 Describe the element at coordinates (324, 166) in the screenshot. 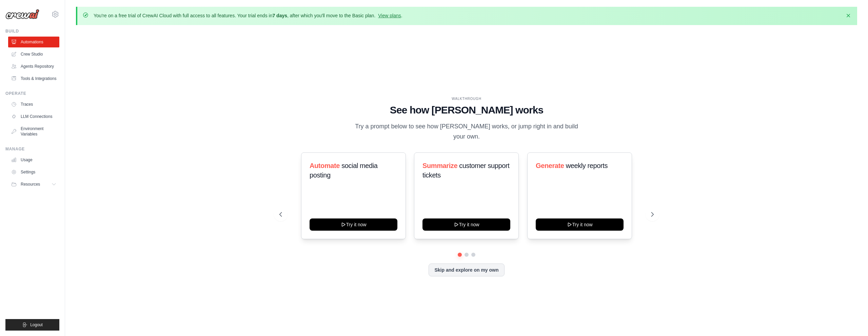

I see `span: Automate` at that location.